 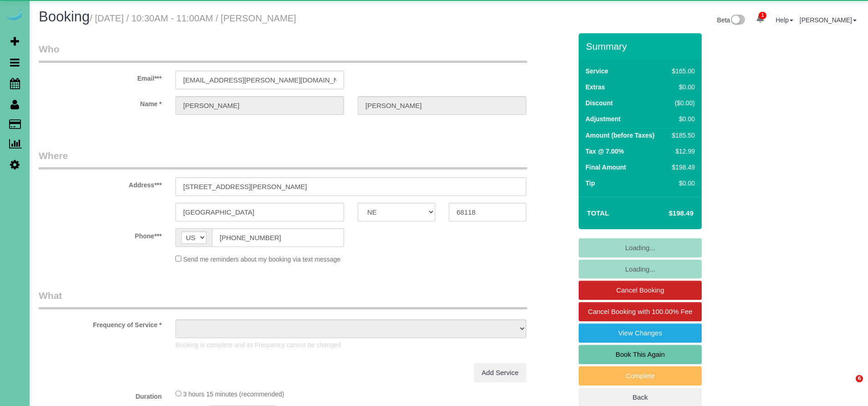 I want to click on a: Cancel Booking, so click(x=640, y=290).